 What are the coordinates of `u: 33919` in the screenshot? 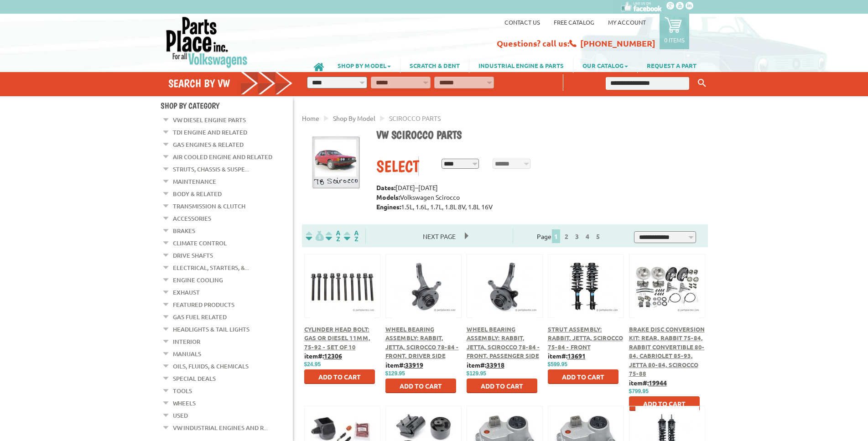 It's located at (414, 365).